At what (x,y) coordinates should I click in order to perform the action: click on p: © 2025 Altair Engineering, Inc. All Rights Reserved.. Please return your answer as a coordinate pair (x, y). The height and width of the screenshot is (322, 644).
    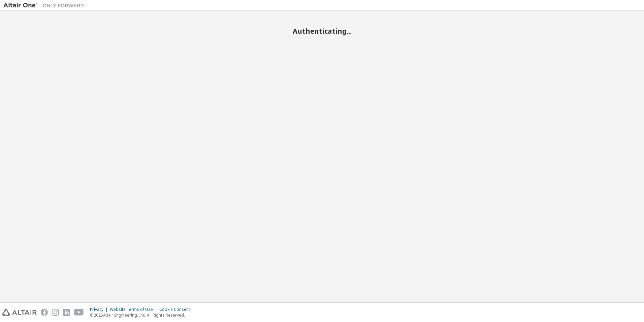
    Looking at the image, I should click on (142, 315).